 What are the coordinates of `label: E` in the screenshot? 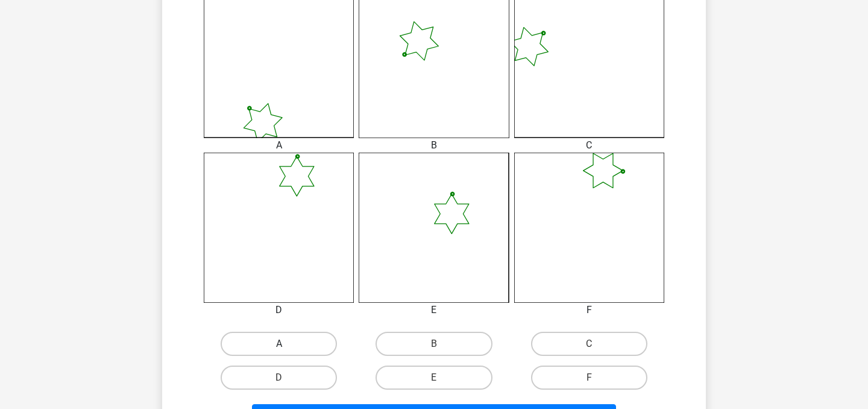 It's located at (434, 377).